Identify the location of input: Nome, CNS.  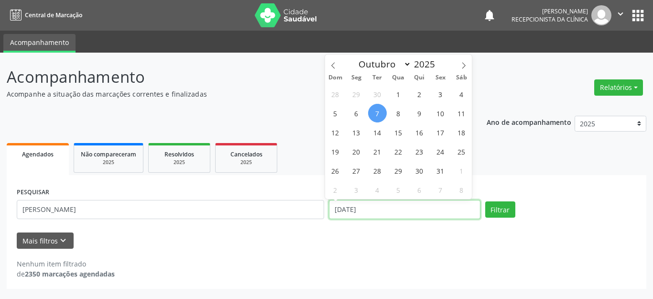
(170, 209).